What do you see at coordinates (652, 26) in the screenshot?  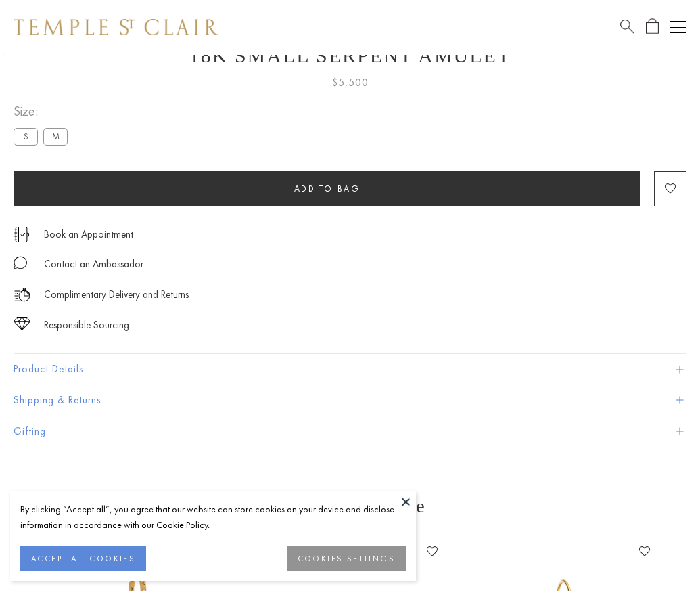 I see `a: Open Shopping Bag` at bounding box center [652, 26].